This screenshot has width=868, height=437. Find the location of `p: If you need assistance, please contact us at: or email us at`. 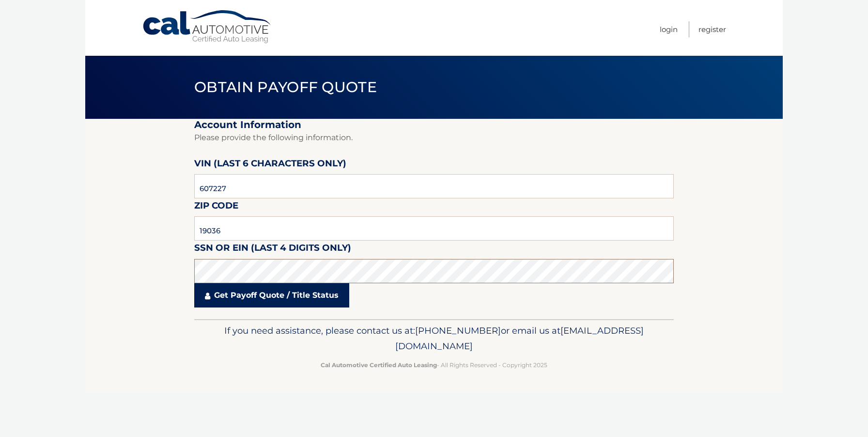

p: If you need assistance, please contact us at: or email us at is located at coordinates (434, 338).